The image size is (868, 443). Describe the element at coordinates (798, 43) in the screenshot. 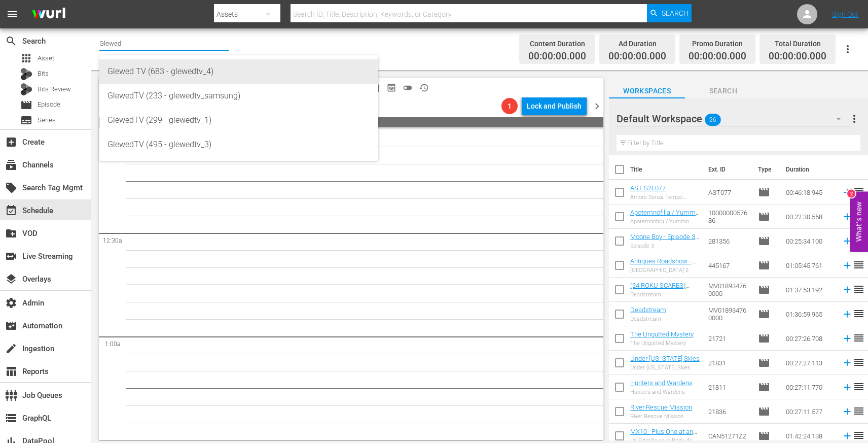

I see `div: Total Duration` at that location.